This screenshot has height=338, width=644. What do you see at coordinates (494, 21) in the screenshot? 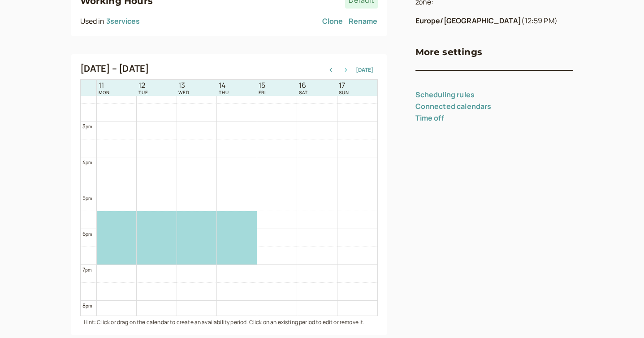
I see `p: ( 12:59 PM )` at bounding box center [494, 21].